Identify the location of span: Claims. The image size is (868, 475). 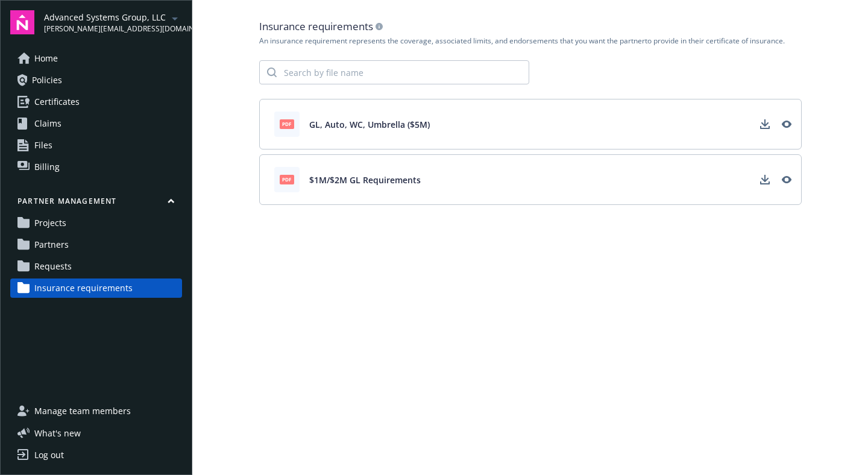
(48, 124).